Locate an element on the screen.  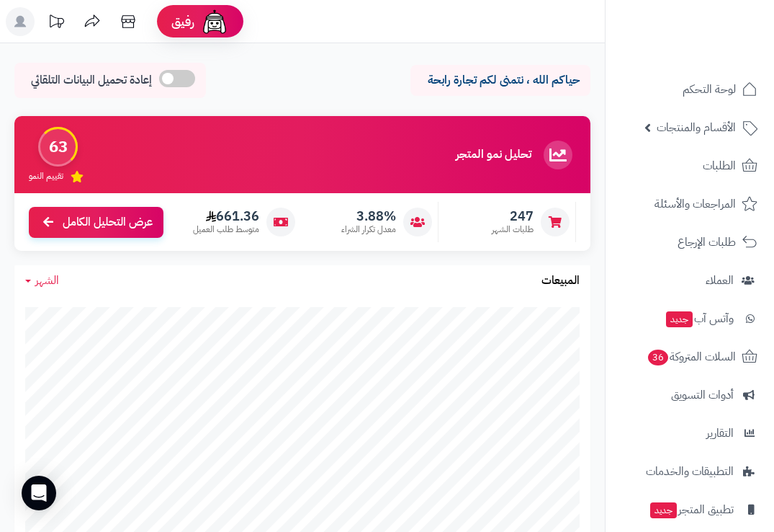
span: 661.36 is located at coordinates (226, 217).